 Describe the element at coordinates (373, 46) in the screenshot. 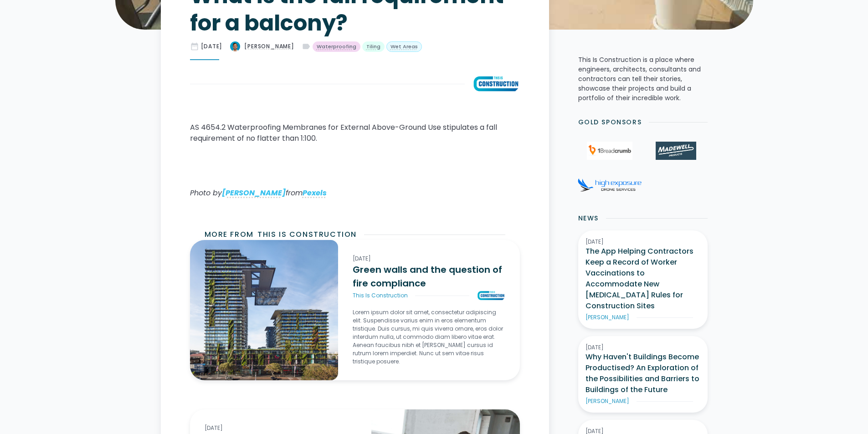

I see `div: Tiling` at that location.